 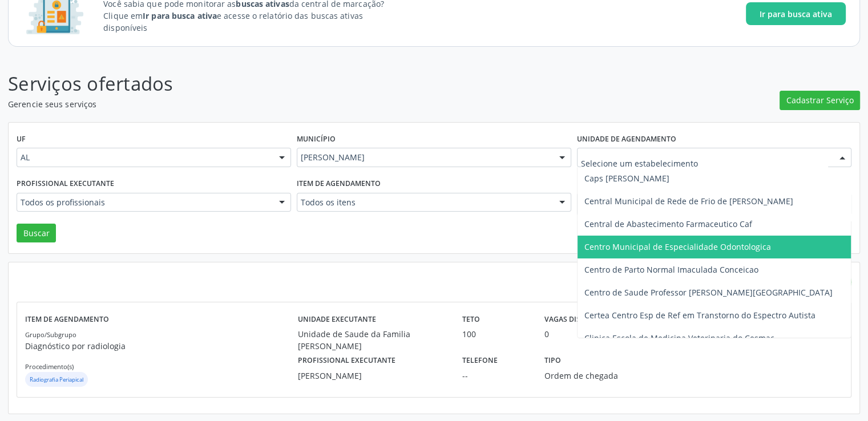 I want to click on div: Ordem de chegada, so click(x=598, y=375).